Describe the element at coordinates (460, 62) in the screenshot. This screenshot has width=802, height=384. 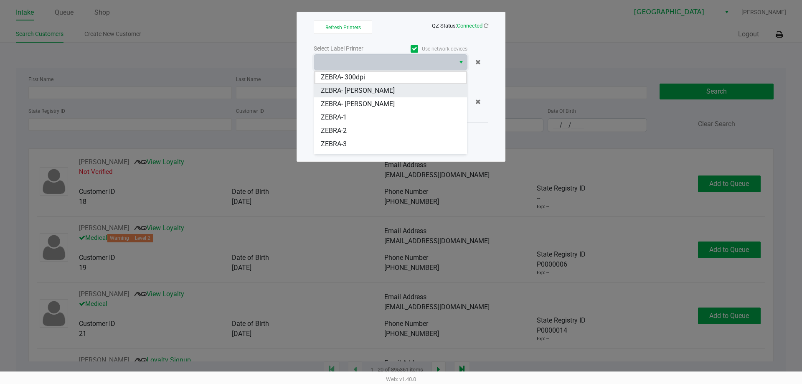
I see `button: Select` at that location.